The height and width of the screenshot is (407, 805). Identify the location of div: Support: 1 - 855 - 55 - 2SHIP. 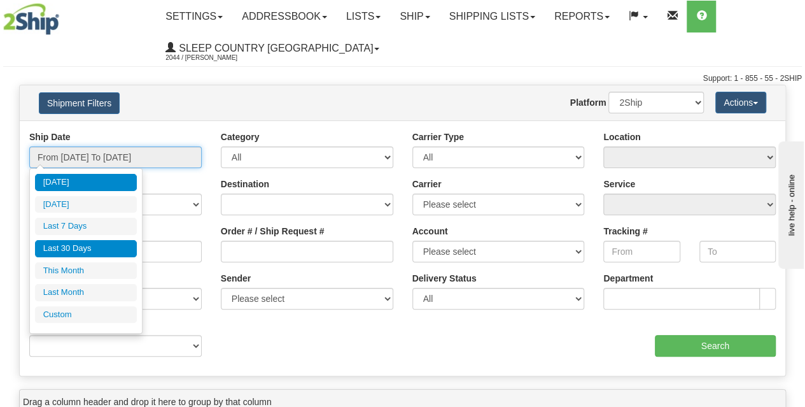
(402, 78).